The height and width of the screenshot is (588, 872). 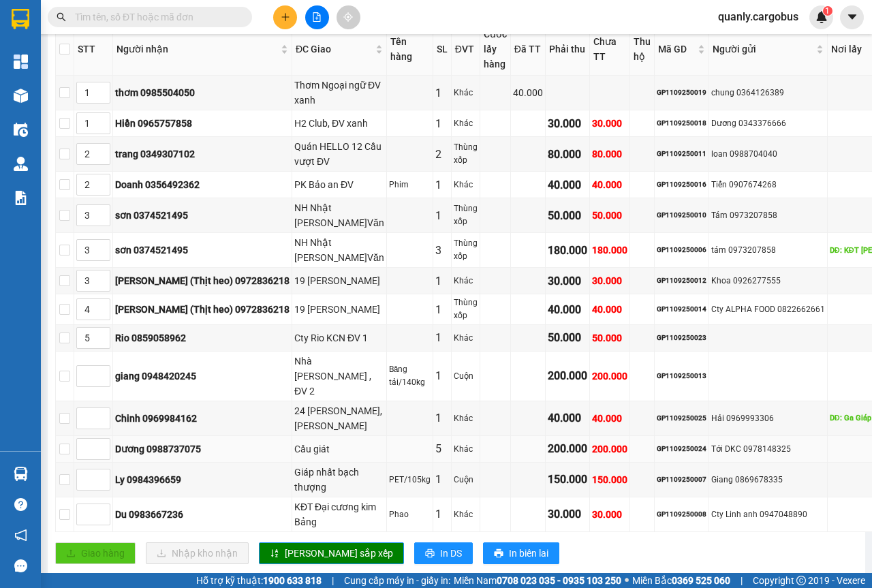 I want to click on button: plus, so click(x=285, y=17).